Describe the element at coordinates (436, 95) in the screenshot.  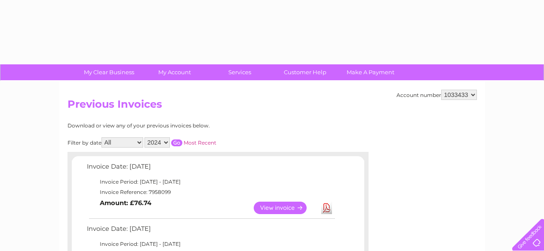
I see `div: Account number` at that location.